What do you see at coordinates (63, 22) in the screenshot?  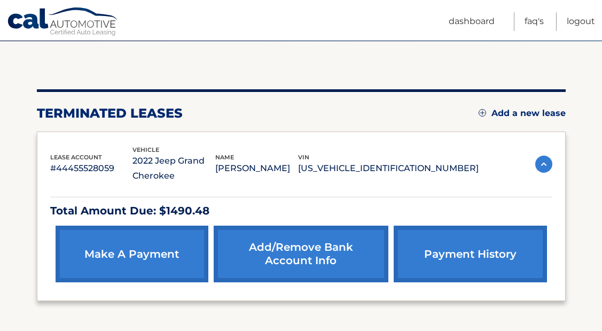 I see `a: Cal Automotive` at bounding box center [63, 22].